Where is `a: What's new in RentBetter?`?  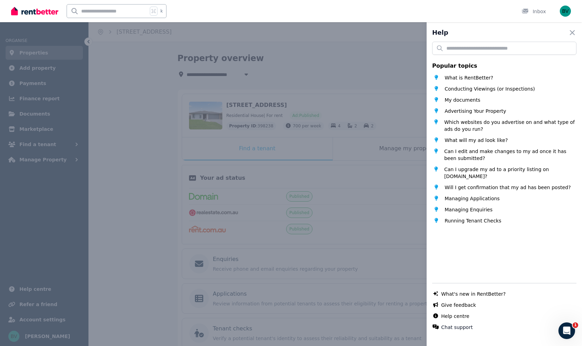
a: What's new in RentBetter? is located at coordinates (473, 294).